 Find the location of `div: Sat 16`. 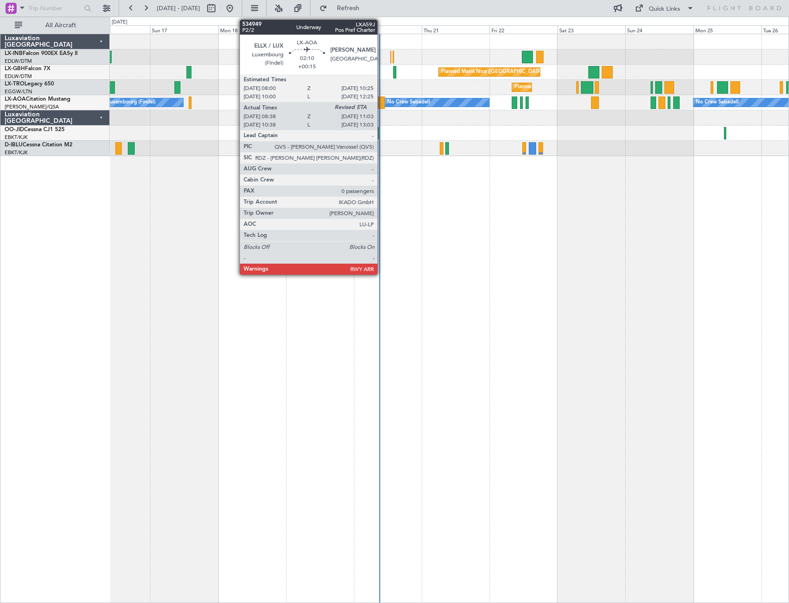

div: Sat 16 is located at coordinates (116, 30).